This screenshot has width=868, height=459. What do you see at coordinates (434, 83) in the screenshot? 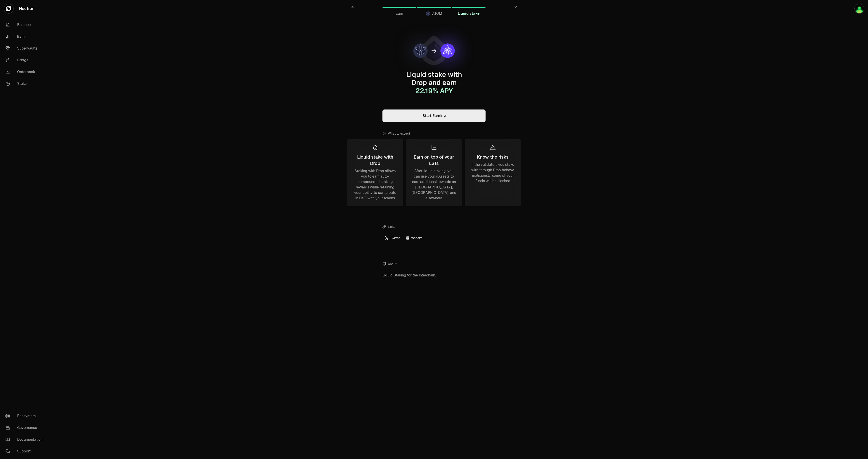
I see `span: Liquid stake with Drop and earn` at bounding box center [434, 83].